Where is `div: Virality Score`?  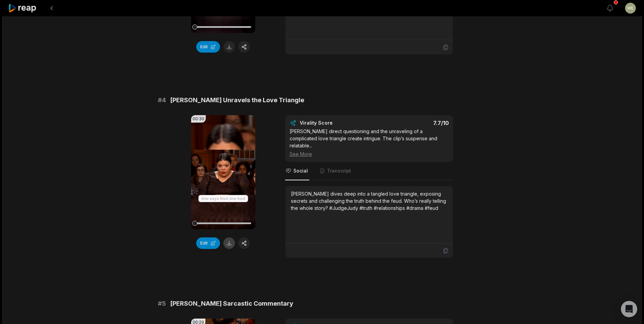
div: Virality Score is located at coordinates (336, 123).